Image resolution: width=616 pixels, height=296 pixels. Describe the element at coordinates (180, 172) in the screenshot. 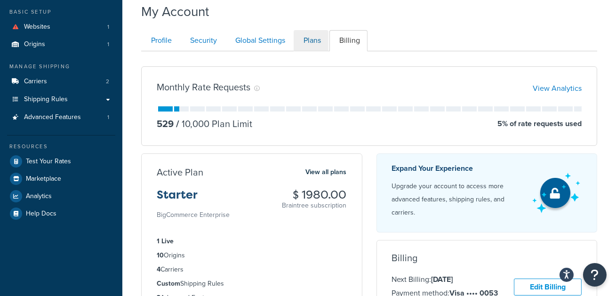

I see `h3: Active Plan` at that location.